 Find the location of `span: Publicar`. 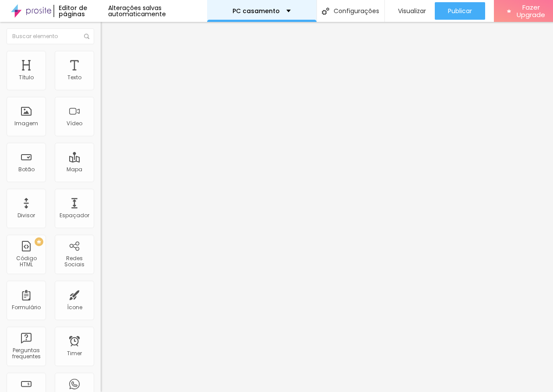

span: Publicar is located at coordinates (460, 11).